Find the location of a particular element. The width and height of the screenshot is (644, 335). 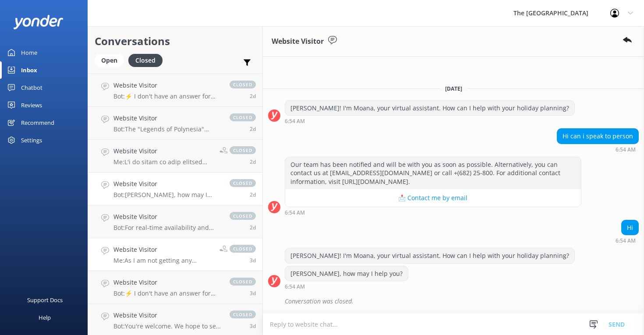

div: Our team has been notified and will be with you as soon as possible. Alternatively, you can conta... is located at coordinates (433, 173).